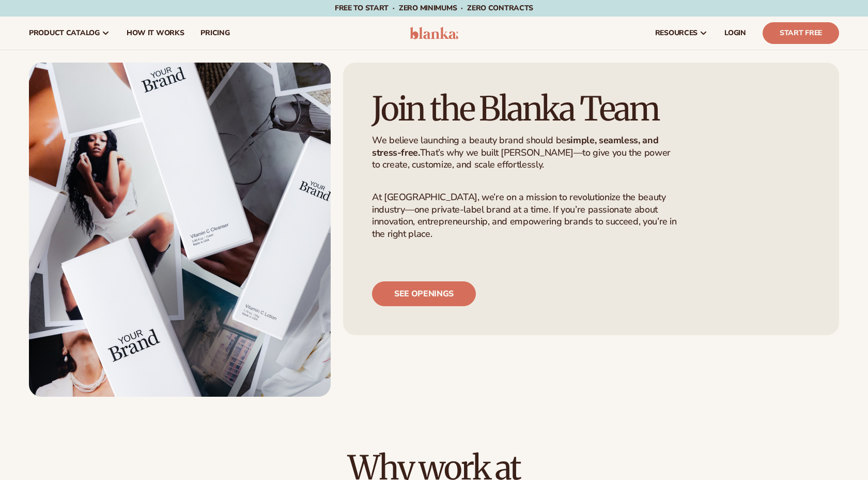 The height and width of the screenshot is (480, 868). I want to click on span: LOGIN, so click(736, 33).